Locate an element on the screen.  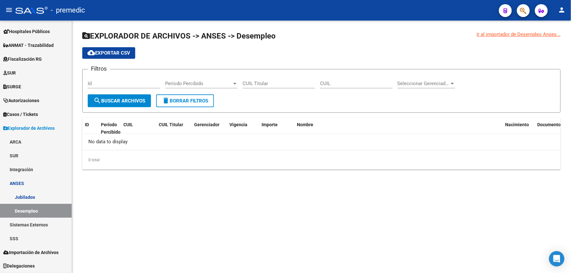
span: Vigencia is located at coordinates (238, 125).